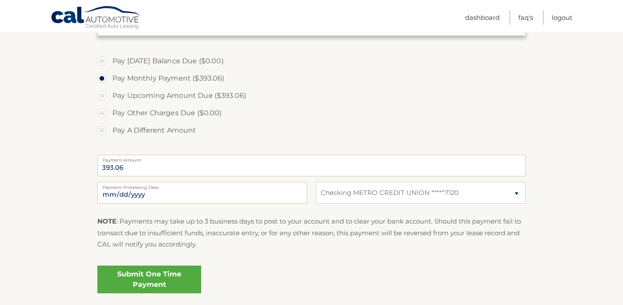 This screenshot has height=305, width=623. What do you see at coordinates (202, 193) in the screenshot?
I see `input: Payment Date` at bounding box center [202, 193].